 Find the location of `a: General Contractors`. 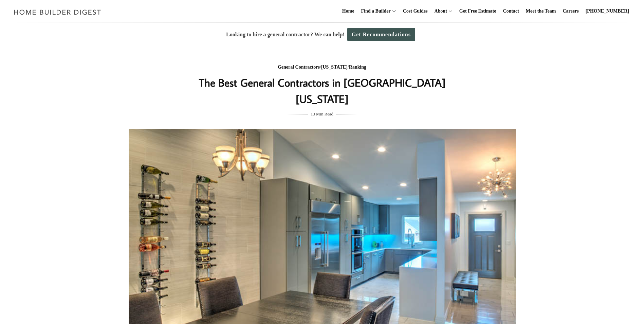

a: General Contractors is located at coordinates (298, 67).